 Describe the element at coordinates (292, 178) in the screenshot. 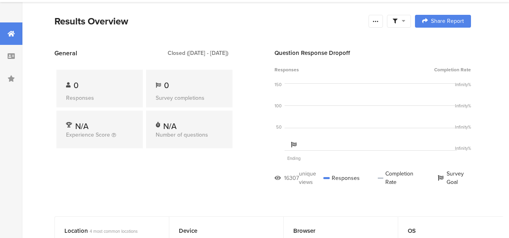

I see `div: 16307` at that location.